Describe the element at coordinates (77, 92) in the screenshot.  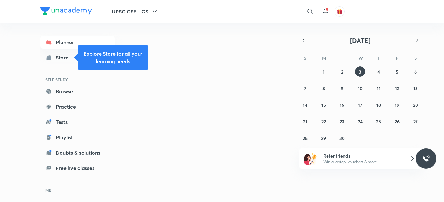
I see `a: Browse` at that location.